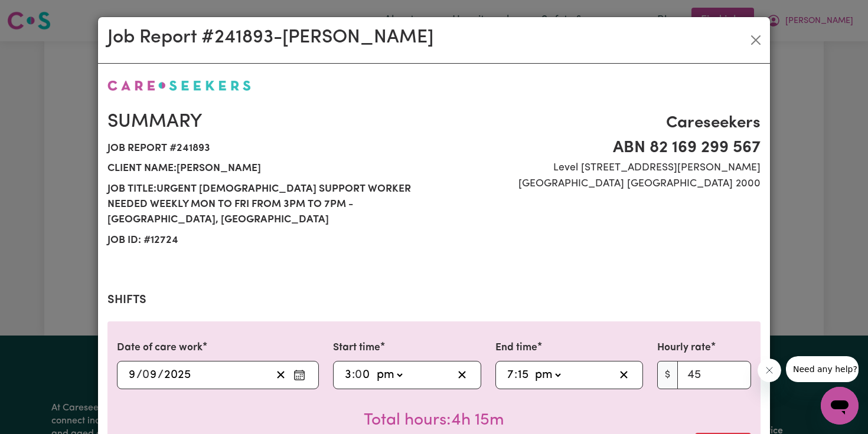 The image size is (868, 434). I want to click on span: ABN 82 169 299 567, so click(601, 148).